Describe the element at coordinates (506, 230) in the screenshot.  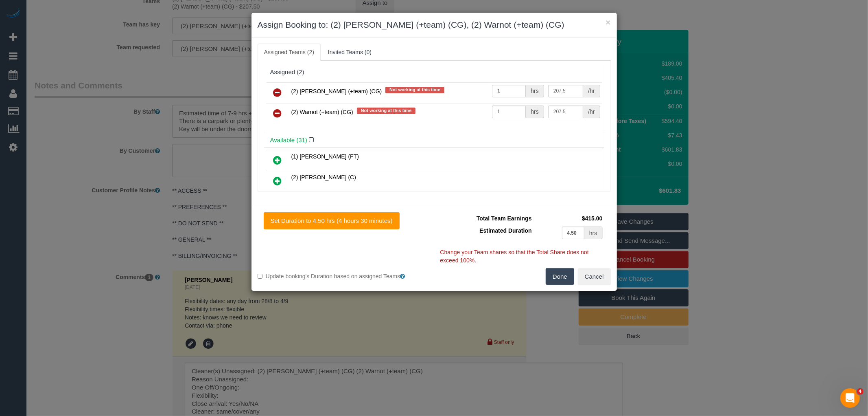
I see `span: Estimated Duration` at that location.